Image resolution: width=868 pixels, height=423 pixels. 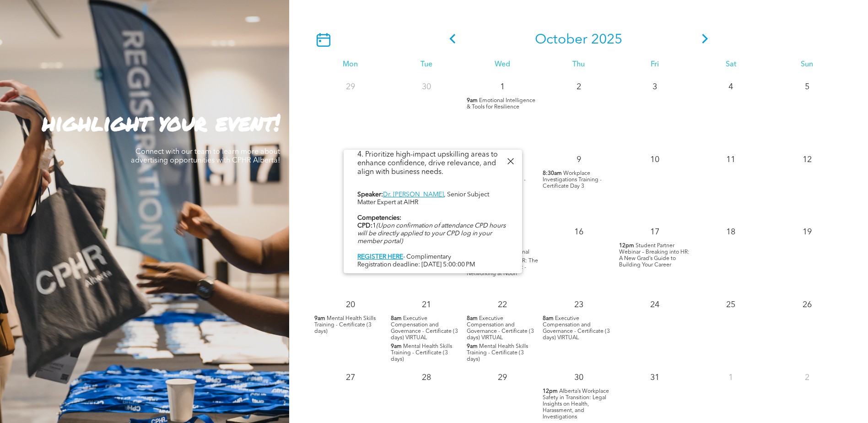 What do you see at coordinates (807, 232) in the screenshot?
I see `p: 19` at bounding box center [807, 232].